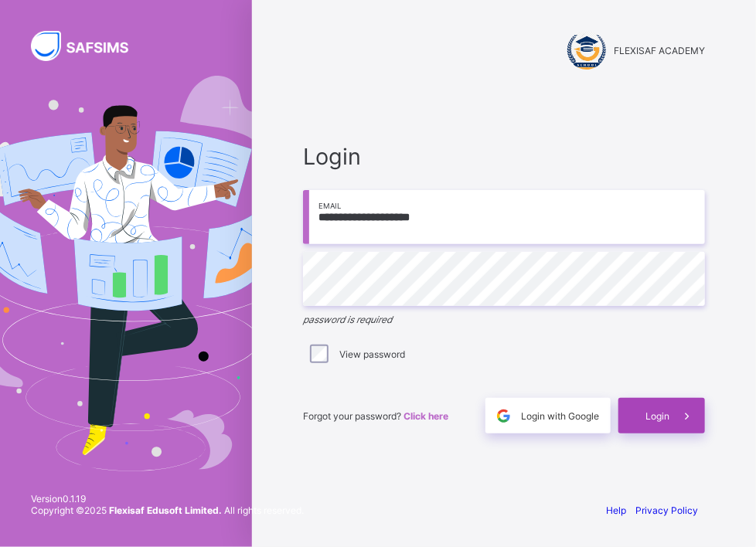 The image size is (756, 547). I want to click on span: FLEXISAF ACADEMY, so click(659, 50).